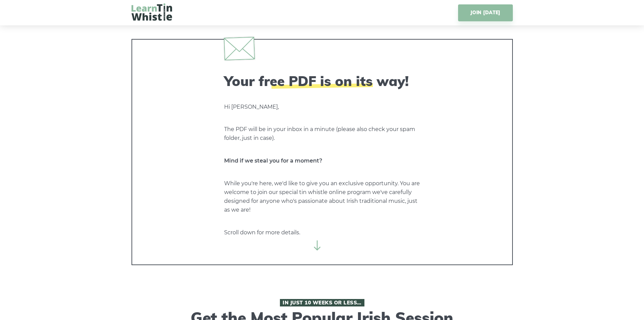 The width and height of the screenshot is (644, 320). I want to click on img: LearnTinWhistle.com, so click(152, 12).